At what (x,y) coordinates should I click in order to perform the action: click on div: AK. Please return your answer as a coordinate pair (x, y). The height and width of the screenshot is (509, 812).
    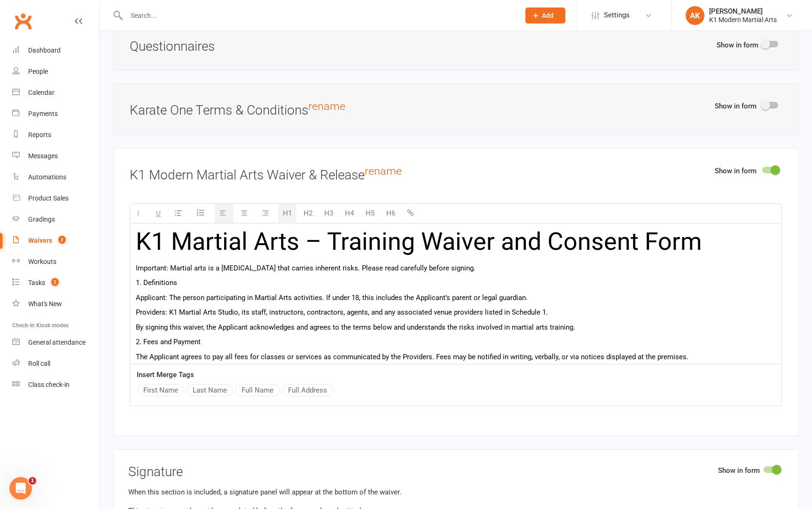
    Looking at the image, I should click on (695, 15).